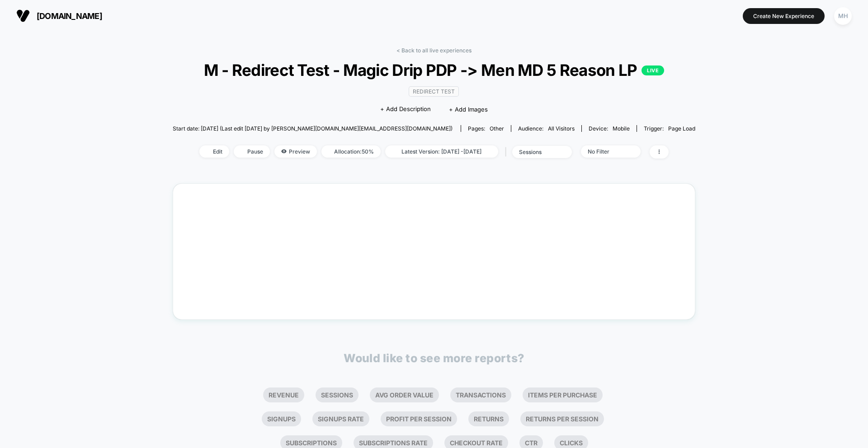 The width and height of the screenshot is (868, 448). Describe the element at coordinates (842, 16) in the screenshot. I see `div: MH` at that location.